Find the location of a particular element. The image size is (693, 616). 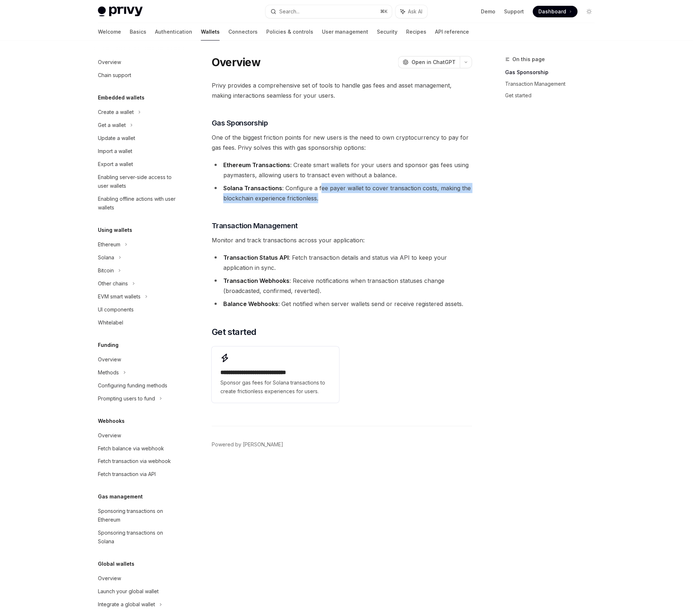

div: Import a wallet is located at coordinates (115, 151).